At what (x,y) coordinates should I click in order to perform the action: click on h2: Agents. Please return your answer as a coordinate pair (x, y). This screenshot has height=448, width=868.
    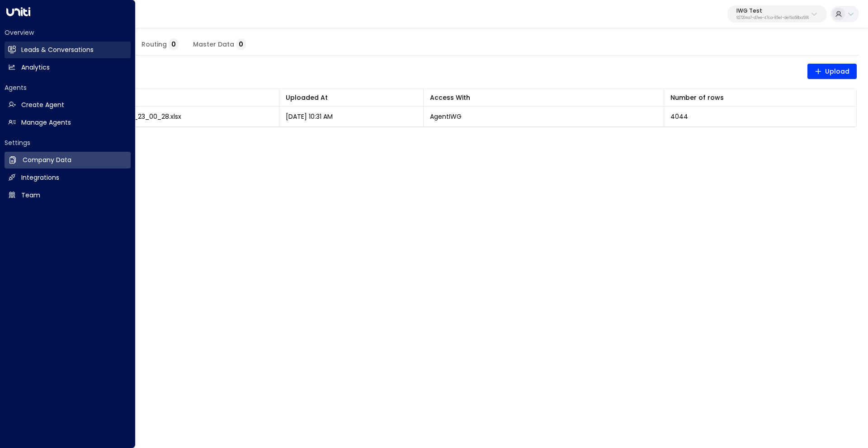
    Looking at the image, I should click on (67, 88).